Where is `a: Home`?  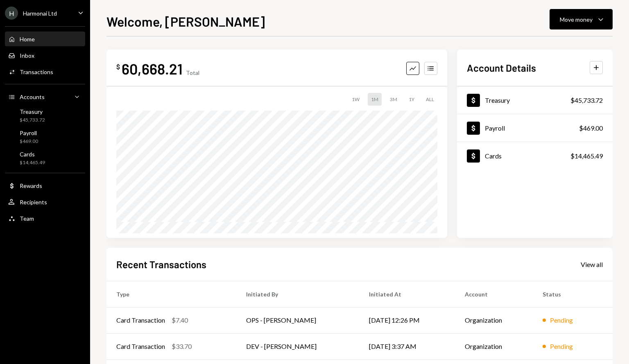 a: Home is located at coordinates (45, 39).